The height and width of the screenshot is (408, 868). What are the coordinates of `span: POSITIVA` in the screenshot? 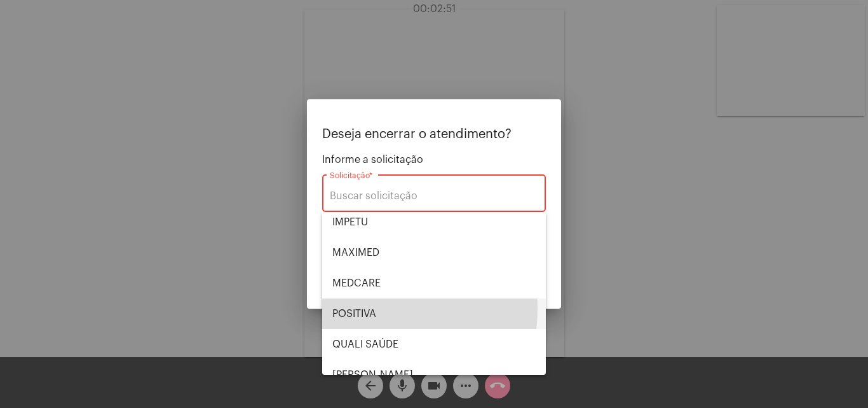 It's located at (434, 314).